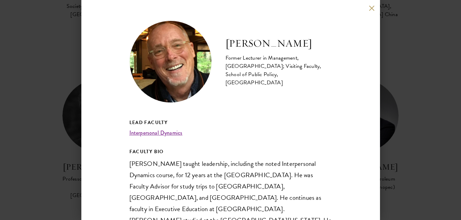  Describe the element at coordinates (156, 133) in the screenshot. I see `a: Interpersonal Dynamics` at that location.